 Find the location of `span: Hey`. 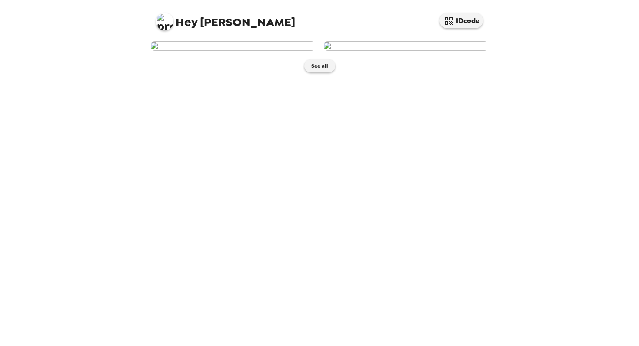

span: Hey is located at coordinates (186, 22).